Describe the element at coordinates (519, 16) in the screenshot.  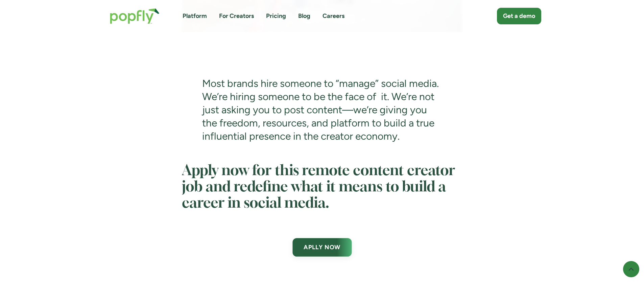
I see `a: Get a demo` at that location.